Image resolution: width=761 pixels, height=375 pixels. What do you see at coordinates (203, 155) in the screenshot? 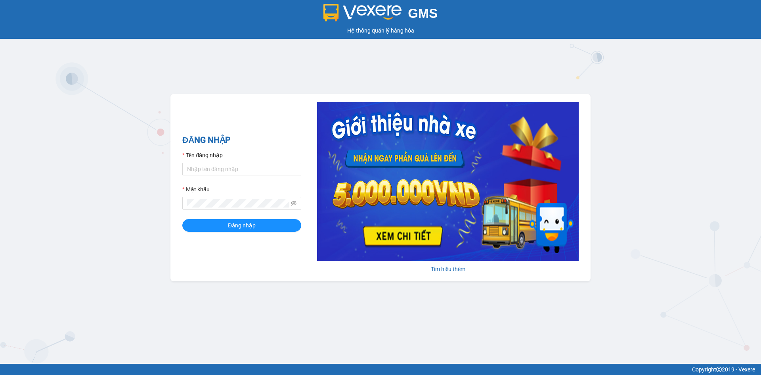
I see `label: Tên đăng nhập` at bounding box center [203, 155].